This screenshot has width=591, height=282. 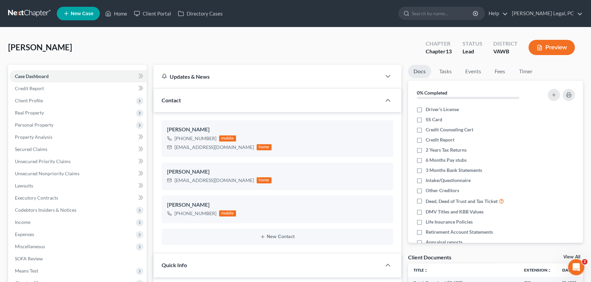 I want to click on span: Other Creditors, so click(x=442, y=191).